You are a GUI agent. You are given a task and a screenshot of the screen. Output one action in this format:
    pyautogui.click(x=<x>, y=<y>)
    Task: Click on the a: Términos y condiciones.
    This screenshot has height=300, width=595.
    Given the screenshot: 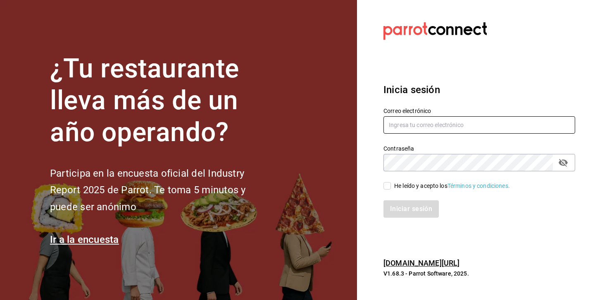 What is the action you would take?
    pyautogui.click(x=479, y=186)
    